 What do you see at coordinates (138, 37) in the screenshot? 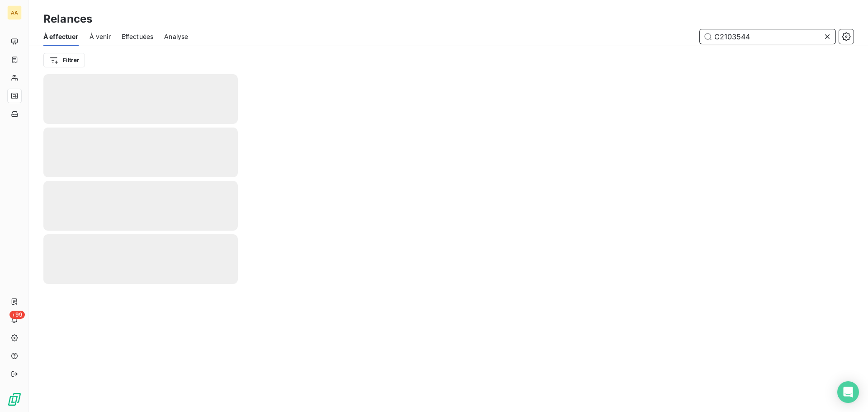
I see `span: Effectuées` at bounding box center [138, 37].